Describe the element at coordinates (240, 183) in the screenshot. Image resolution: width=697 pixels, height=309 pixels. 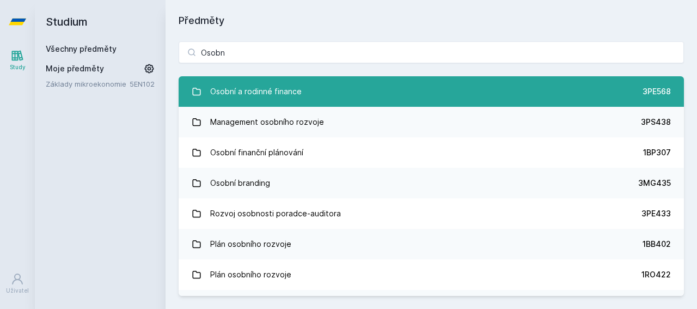
I see `div: Osobní branding` at that location.